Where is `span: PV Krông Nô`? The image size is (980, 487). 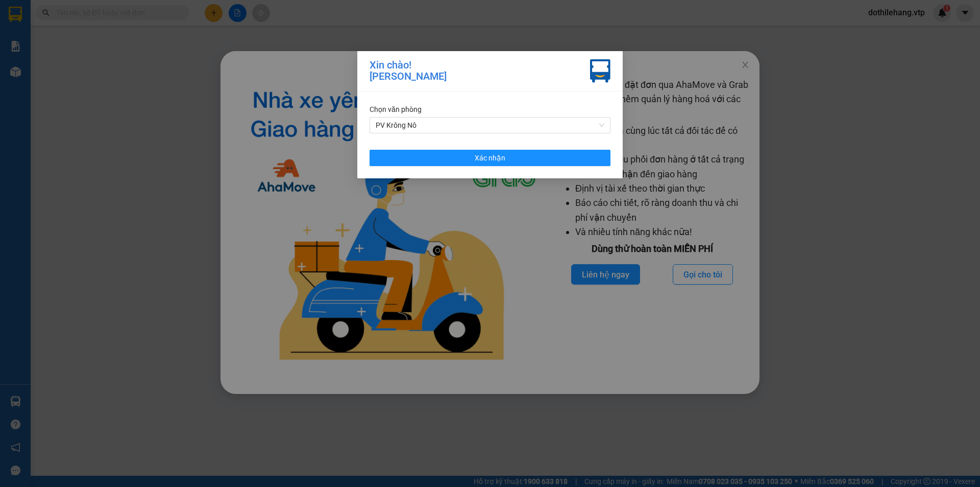
span: PV Krông Nô is located at coordinates (490, 125).